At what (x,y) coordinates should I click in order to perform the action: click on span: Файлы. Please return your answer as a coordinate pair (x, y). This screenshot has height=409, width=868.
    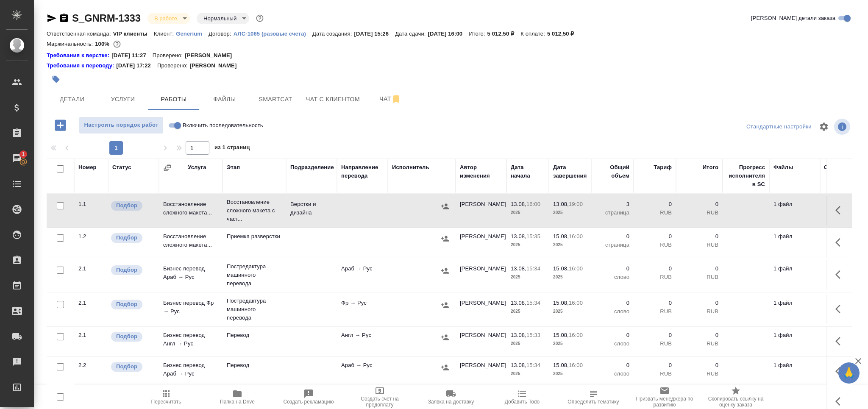
    Looking at the image, I should click on (225, 99).